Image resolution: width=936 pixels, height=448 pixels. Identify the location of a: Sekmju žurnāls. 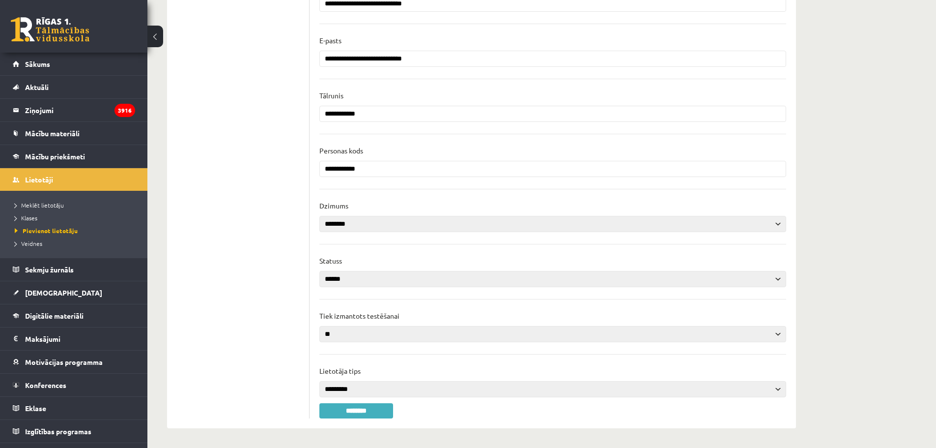
(74, 269).